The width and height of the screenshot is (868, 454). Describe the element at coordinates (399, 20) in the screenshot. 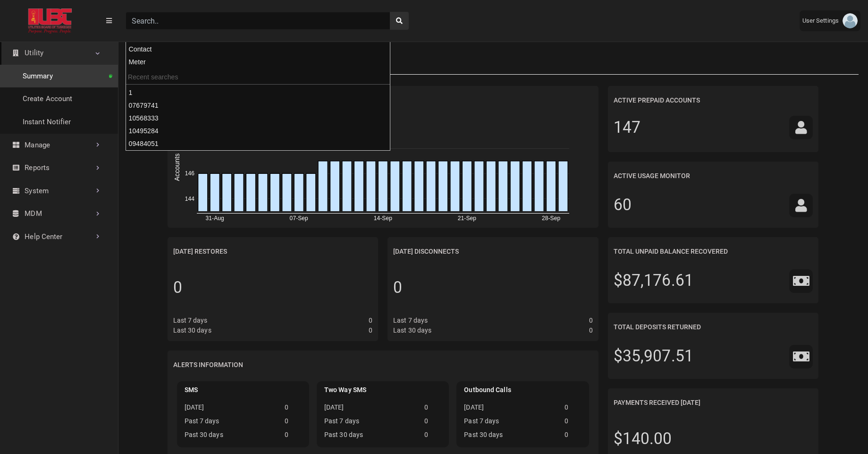

I see `button: search` at that location.